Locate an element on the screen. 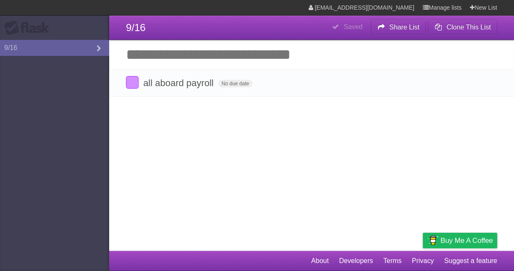  a: Privacy is located at coordinates (423, 261).